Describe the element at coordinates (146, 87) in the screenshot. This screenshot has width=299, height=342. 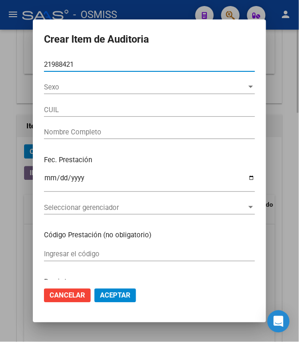
I see `span: Sexo` at that location.